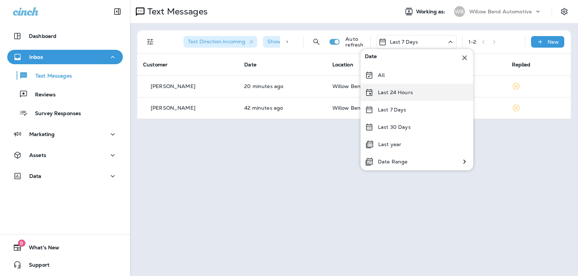  What do you see at coordinates (394, 127) in the screenshot?
I see `p: Last 30 Days` at bounding box center [394, 127].